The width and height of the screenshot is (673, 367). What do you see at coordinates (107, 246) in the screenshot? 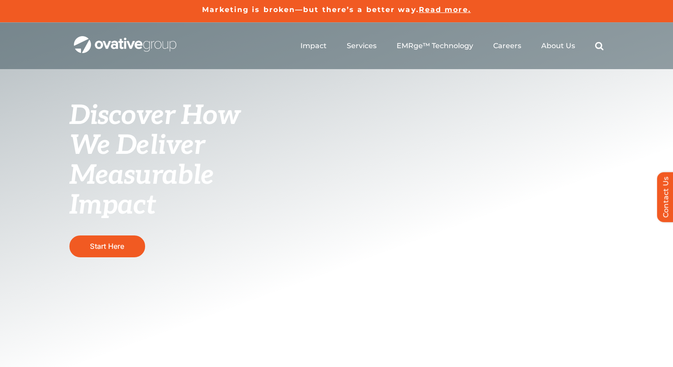
I see `span: Start Here` at bounding box center [107, 246].